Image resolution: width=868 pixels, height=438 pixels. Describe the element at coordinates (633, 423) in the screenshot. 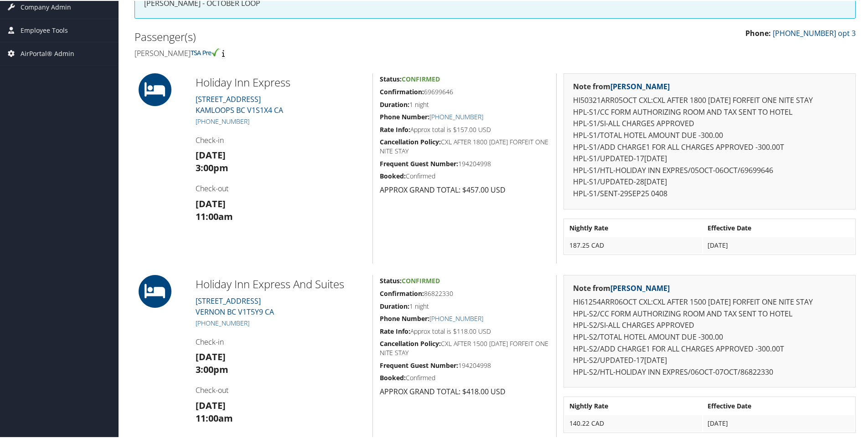

I see `td: 140.22 CAD` at that location.